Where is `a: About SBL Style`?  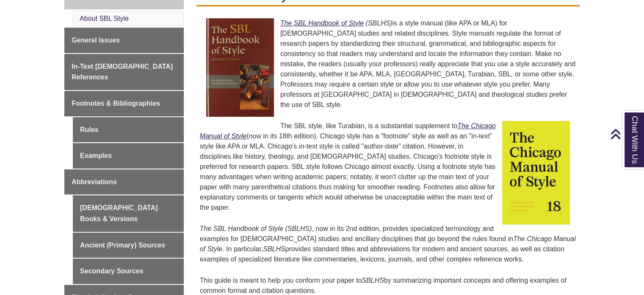 a: About SBL Style is located at coordinates (104, 18).